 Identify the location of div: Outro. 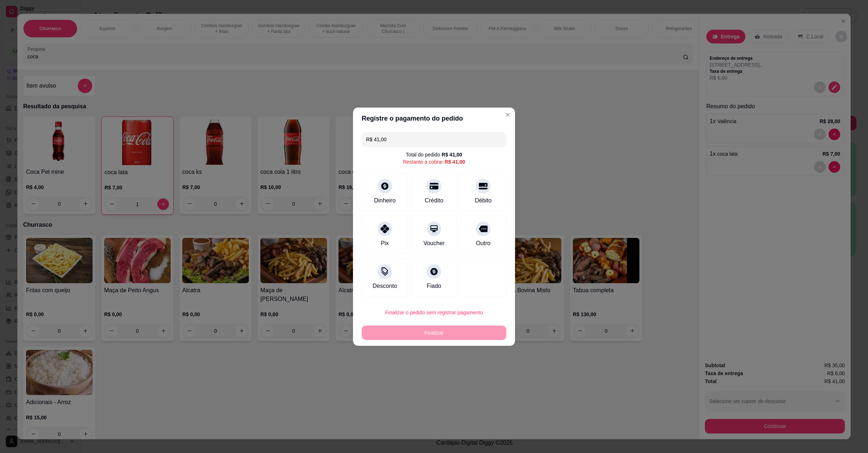
(483, 244).